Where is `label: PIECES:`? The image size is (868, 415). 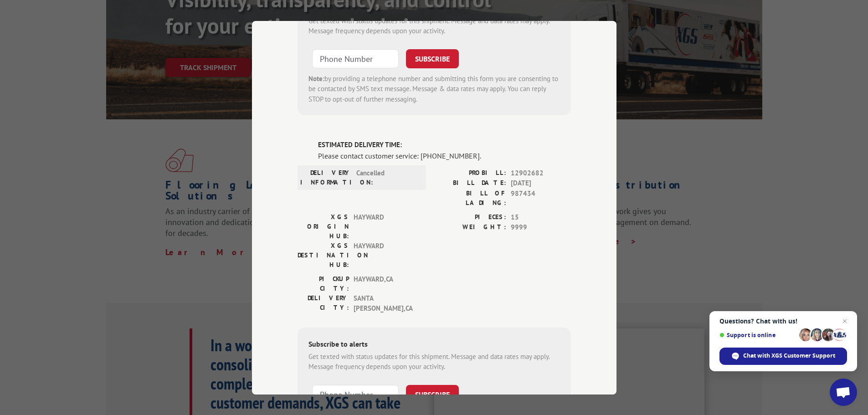
label: PIECES: is located at coordinates (470, 216).